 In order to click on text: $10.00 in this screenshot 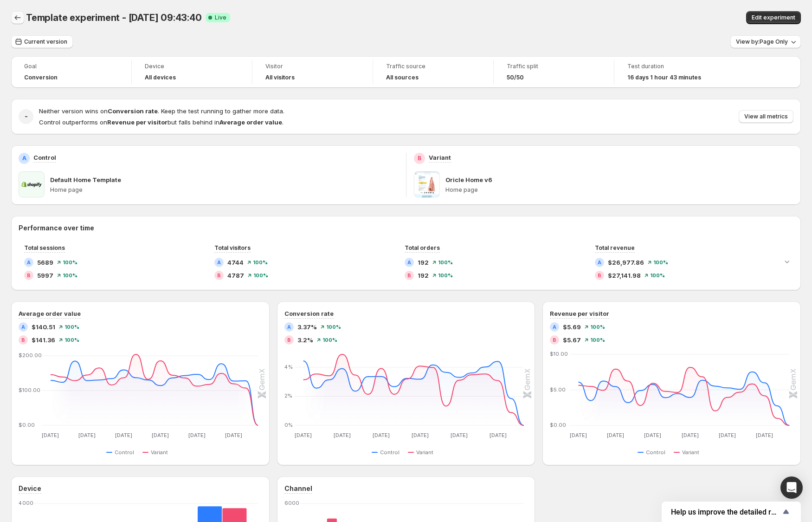, I will do `click(559, 354)`.